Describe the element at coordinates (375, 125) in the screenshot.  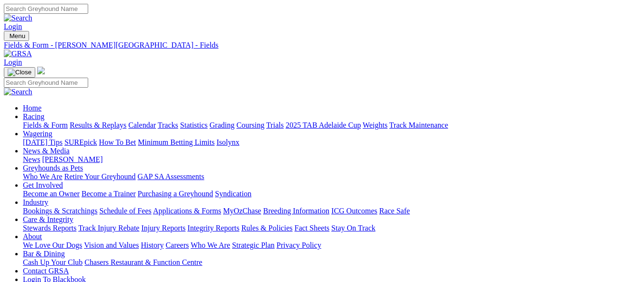
I see `a: Weights` at that location.